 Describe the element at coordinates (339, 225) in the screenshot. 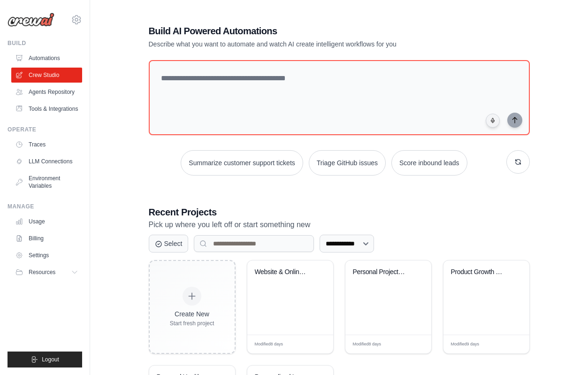

I see `p: Pick up where you left off or start something new` at that location.